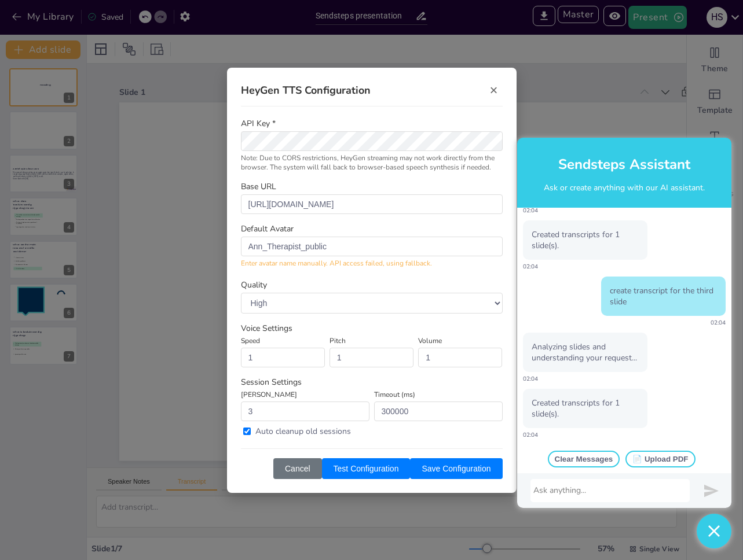 This screenshot has width=743, height=560. What do you see at coordinates (584, 459) in the screenshot?
I see `button: Clear Messages` at bounding box center [584, 459].